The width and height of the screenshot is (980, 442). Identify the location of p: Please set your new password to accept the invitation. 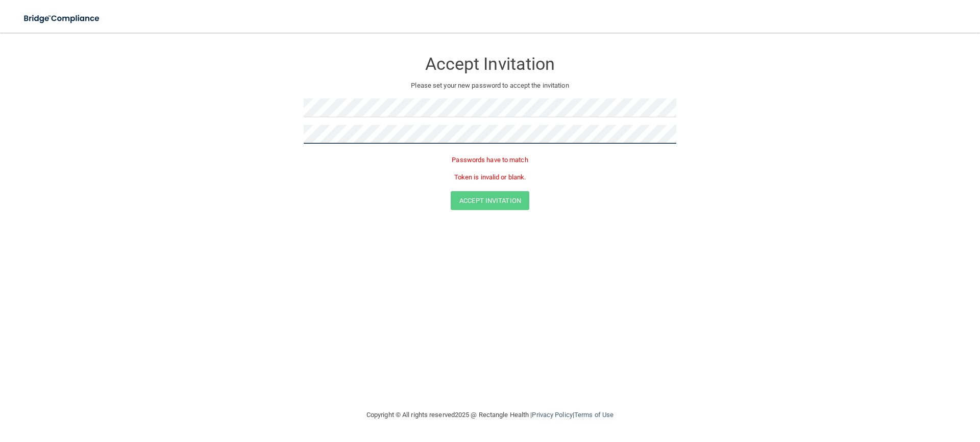
(490, 85).